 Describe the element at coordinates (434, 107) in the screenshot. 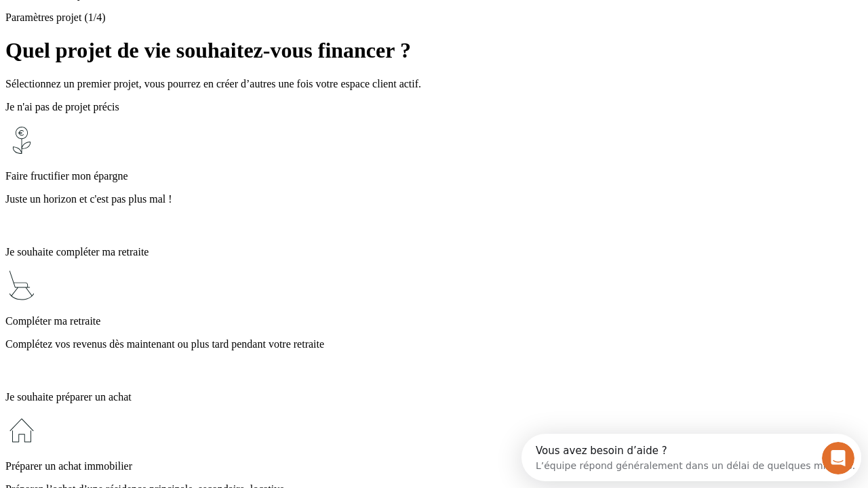

I see `p: Je n'ai pas de projet précis` at that location.